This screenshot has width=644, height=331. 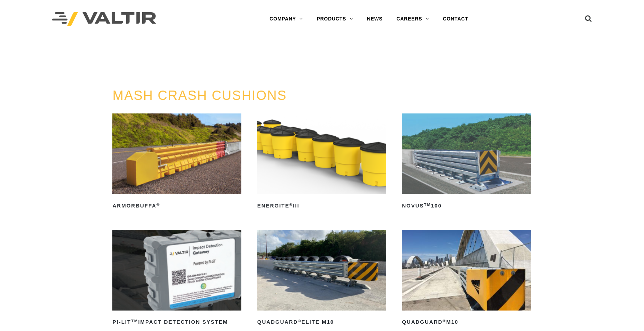 What do you see at coordinates (466, 206) in the screenshot?
I see `h2: NOVUS 100` at bounding box center [466, 206].